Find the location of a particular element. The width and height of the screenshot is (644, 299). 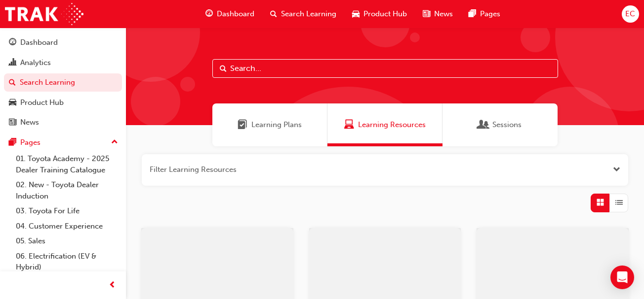

button: Open the filter is located at coordinates (616, 170).